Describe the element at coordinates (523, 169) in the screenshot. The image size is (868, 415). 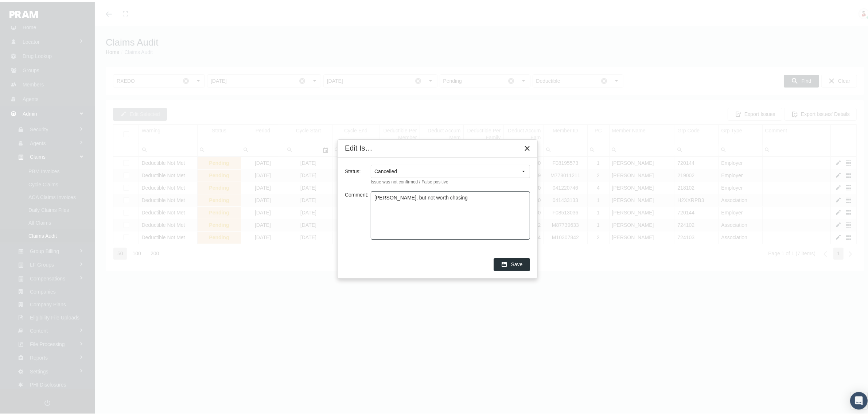
I see `div: Select` at that location.